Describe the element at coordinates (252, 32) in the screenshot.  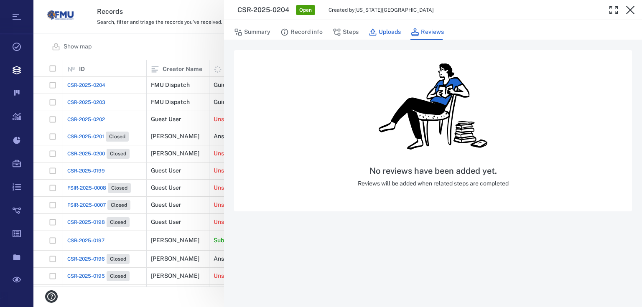
I see `button: Summary` at that location.